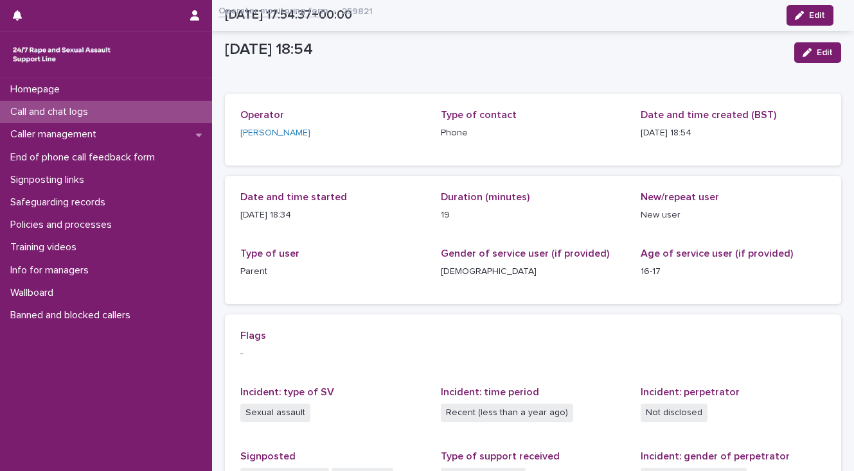 The width and height of the screenshot is (854, 471). What do you see at coordinates (51, 112) in the screenshot?
I see `p: Call and chat logs` at bounding box center [51, 112].